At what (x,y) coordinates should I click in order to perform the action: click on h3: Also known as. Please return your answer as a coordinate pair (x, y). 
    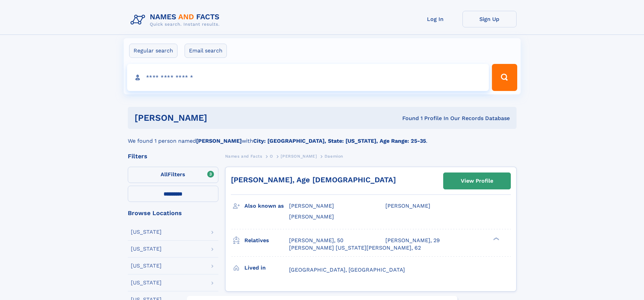
    Looking at the image, I should click on (267, 206).